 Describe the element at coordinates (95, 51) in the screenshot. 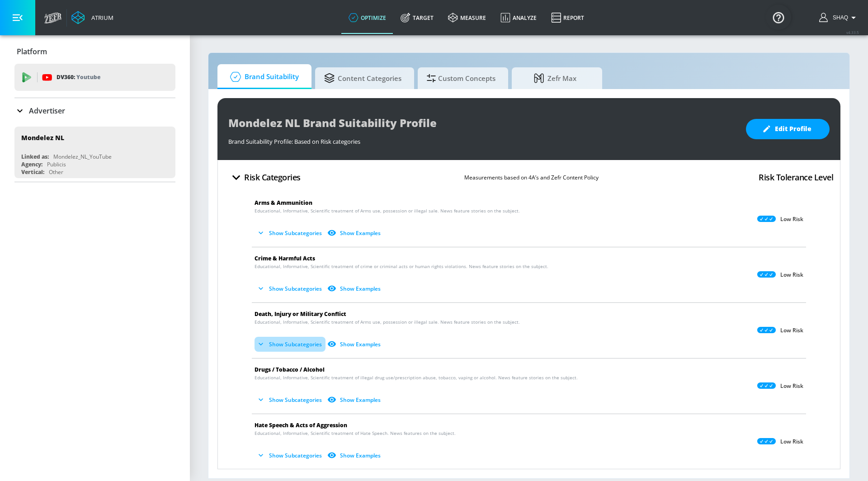

I see `div: Platform` at that location.